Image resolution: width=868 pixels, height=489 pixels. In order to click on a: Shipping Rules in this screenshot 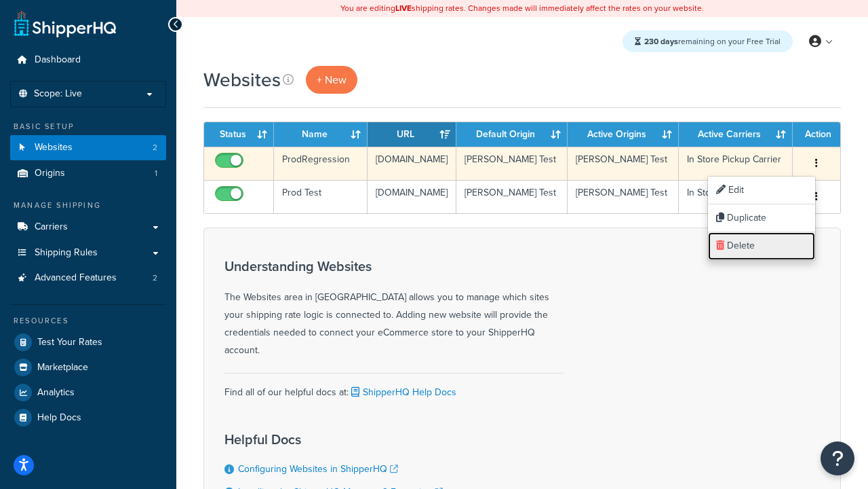, I will do `click(88, 253)`.